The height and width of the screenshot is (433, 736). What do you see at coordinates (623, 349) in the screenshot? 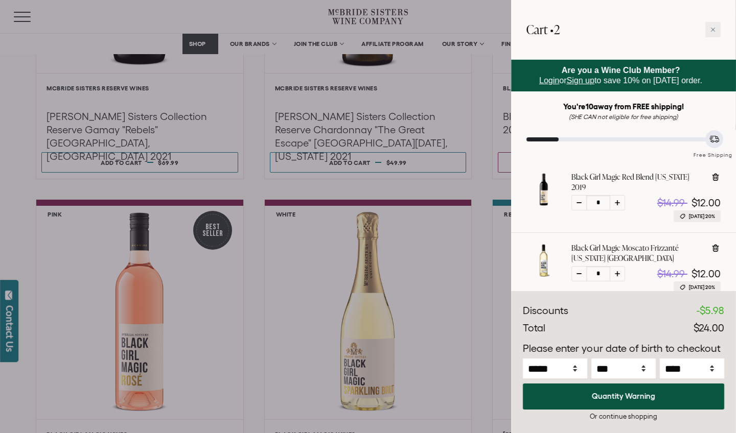
I see `p: Please enter your date of birth to checkout` at bounding box center [623, 349].